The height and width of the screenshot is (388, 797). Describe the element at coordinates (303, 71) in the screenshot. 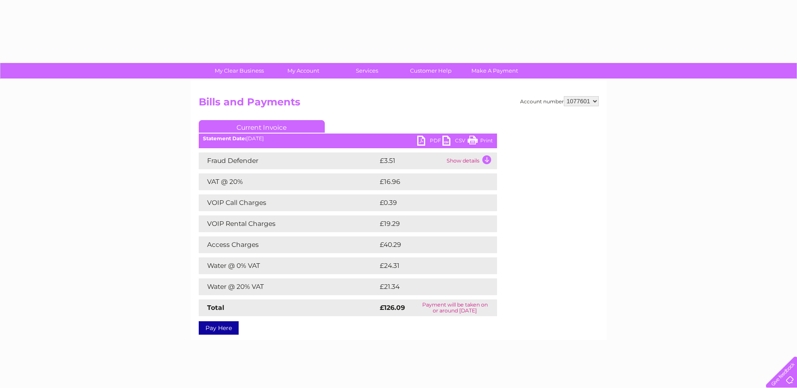

I see `a: My Account` at that location.